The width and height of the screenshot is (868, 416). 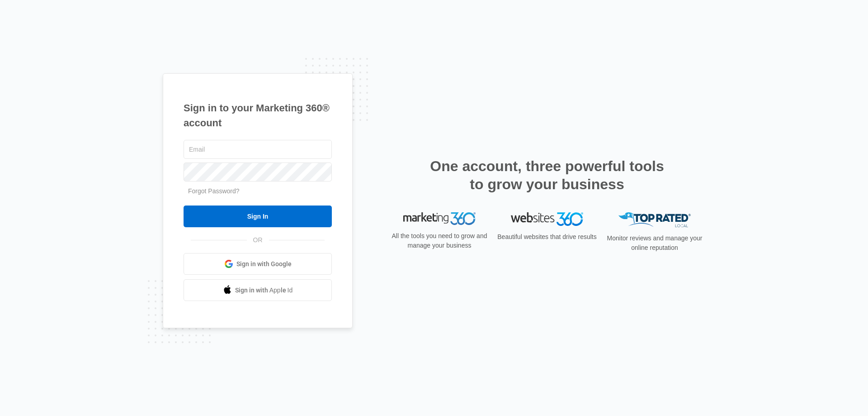 I want to click on input: Sign In, so click(x=258, y=216).